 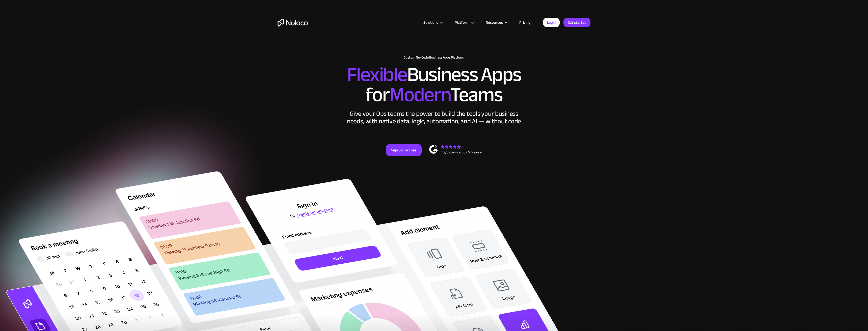 I want to click on a: Pricing, so click(x=525, y=22).